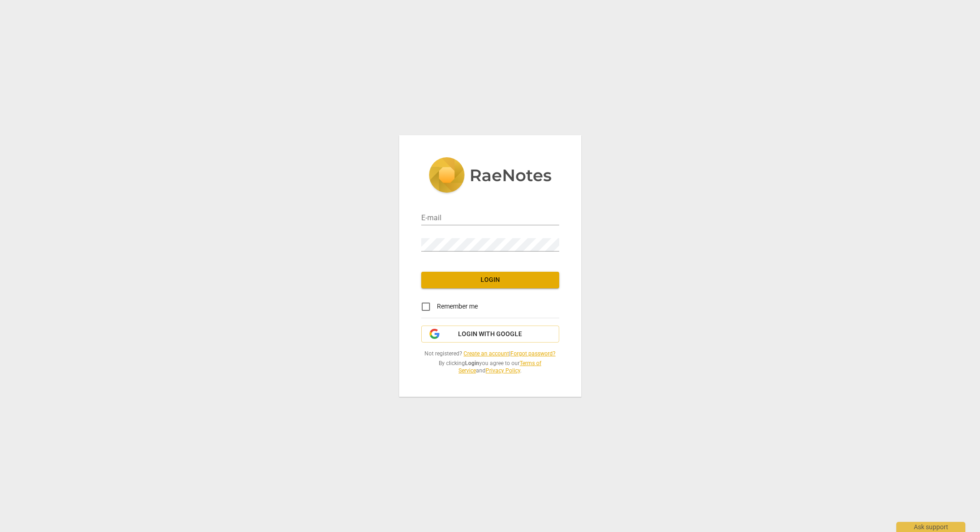  Describe the element at coordinates (490, 335) in the screenshot. I see `button: Login with Google` at that location.